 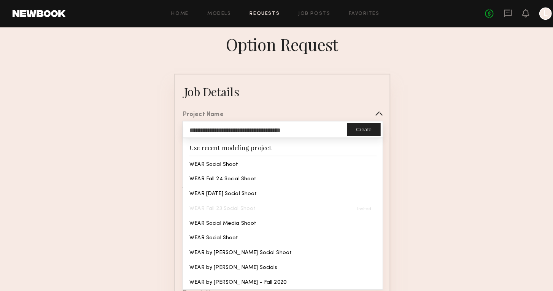 What do you see at coordinates (196, 287) in the screenshot?
I see `div: Description` at bounding box center [196, 287].